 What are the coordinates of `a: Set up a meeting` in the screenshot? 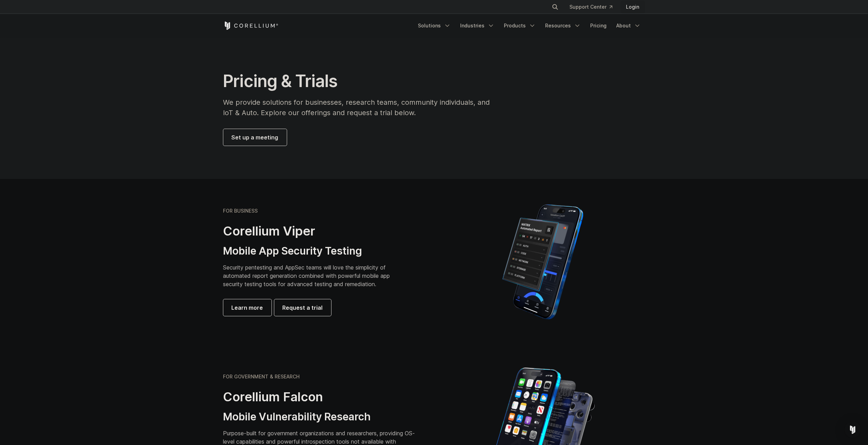 It's located at (255, 137).